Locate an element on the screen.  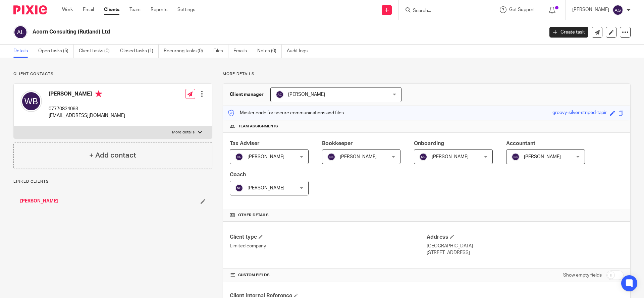
a: Team is located at coordinates (135, 10).